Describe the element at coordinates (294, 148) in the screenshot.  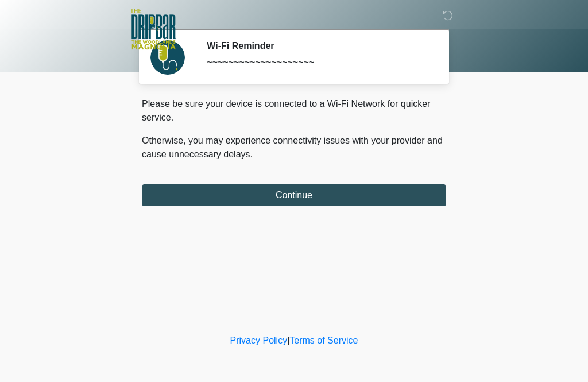
I see `p: Otherwise, you may experience connectivity issues with your provider and cause unnecessary delays` at that location.